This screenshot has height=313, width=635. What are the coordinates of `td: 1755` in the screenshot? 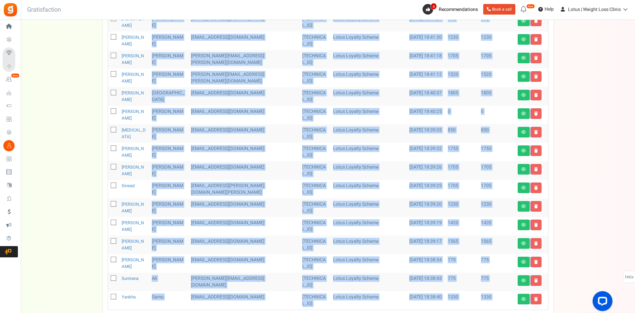 It's located at (461, 152).